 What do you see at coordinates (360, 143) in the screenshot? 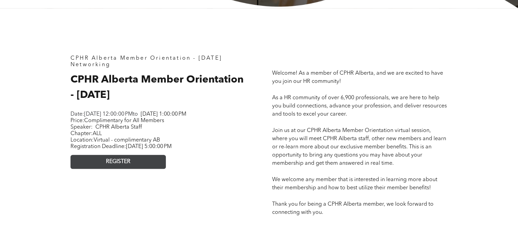
I see `span: Welcome! As a member of CPHR Alberta, and we are excited to have you join our HR community! As a ...` at bounding box center [360, 143].